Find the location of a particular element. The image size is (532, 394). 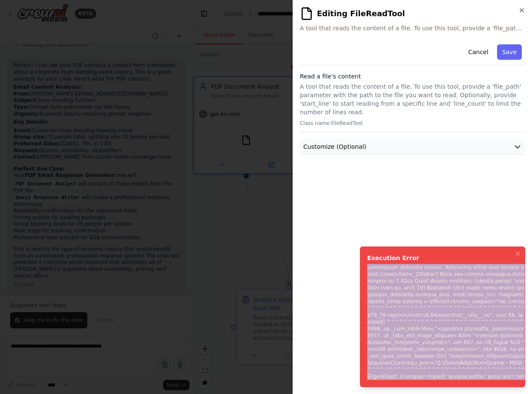

button: Customize (Optional) is located at coordinates (412, 147).